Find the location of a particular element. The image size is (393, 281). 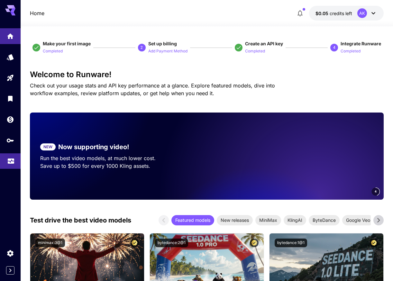

p: Test drive the best video models is located at coordinates (80, 221).